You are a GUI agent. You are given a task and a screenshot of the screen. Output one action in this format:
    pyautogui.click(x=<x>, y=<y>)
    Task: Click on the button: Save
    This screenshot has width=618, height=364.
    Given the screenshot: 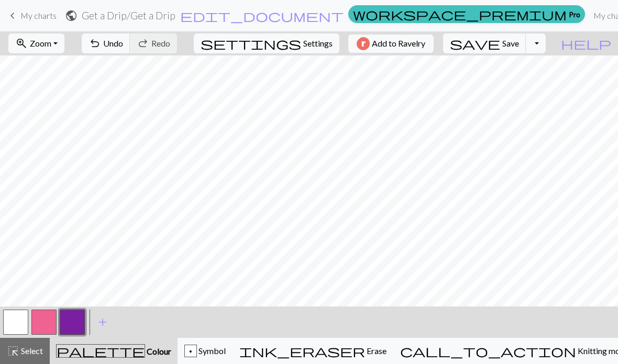 What is the action you would take?
    pyautogui.click(x=485, y=44)
    